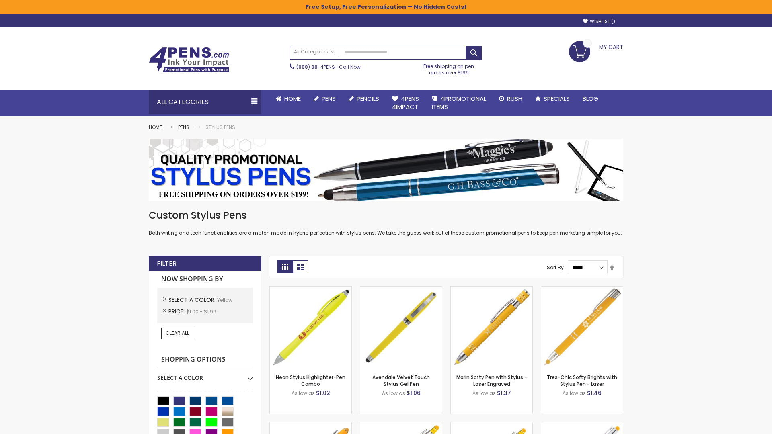 This screenshot has width=772, height=434. I want to click on a: Phoenix Softy Brights Gel with Stylus Pen - Laser-Yellow, so click(491, 425).